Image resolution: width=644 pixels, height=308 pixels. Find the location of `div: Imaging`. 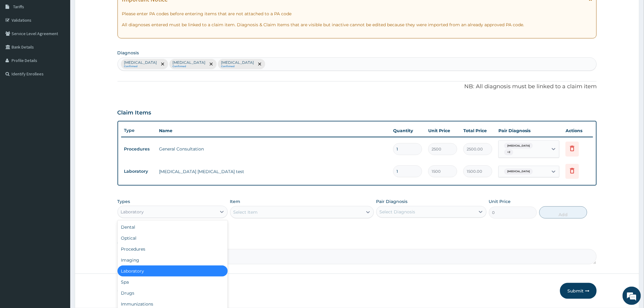

div: Imaging is located at coordinates (172, 260).